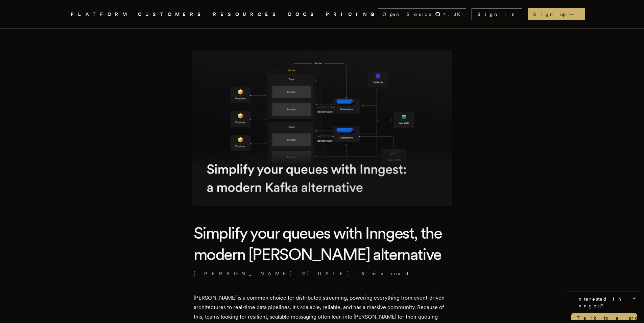  What do you see at coordinates (497, 14) in the screenshot?
I see `a: Sign In` at bounding box center [497, 14].